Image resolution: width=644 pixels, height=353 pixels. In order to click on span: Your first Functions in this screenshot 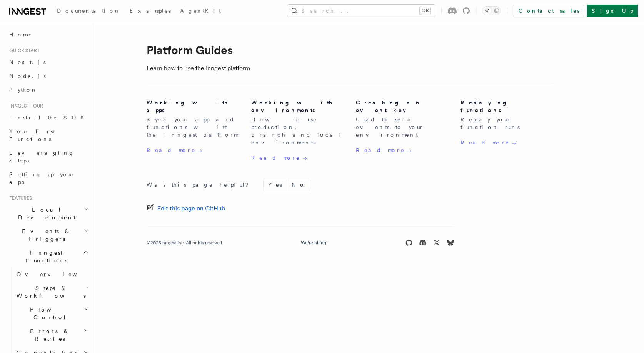, I will do `click(32, 135)`.